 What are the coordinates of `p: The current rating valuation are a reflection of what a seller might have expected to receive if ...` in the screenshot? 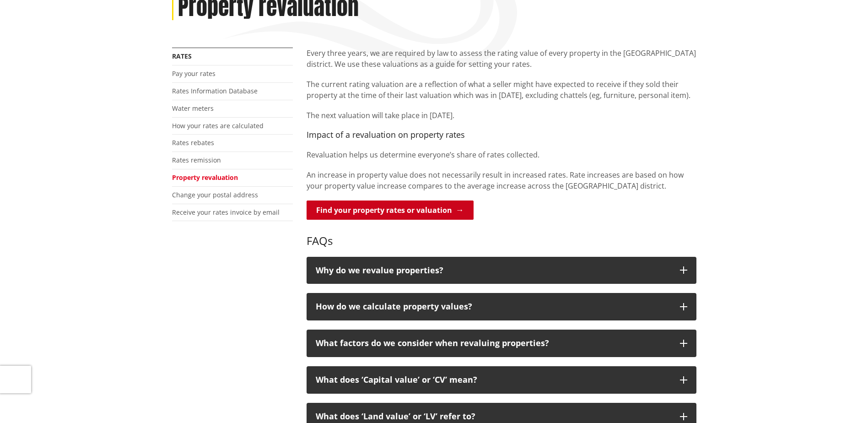 It's located at (501, 90).